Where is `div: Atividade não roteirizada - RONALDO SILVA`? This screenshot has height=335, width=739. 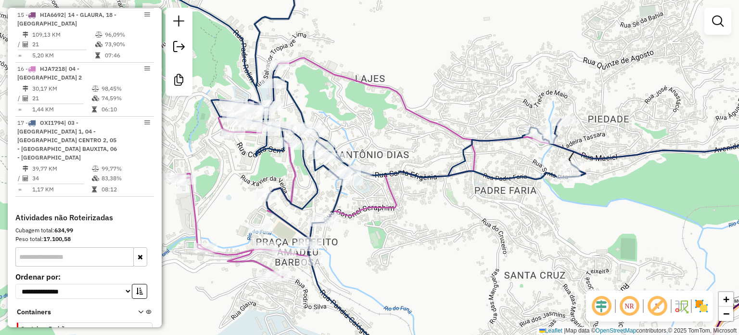 div: Atividade não roteirizada - RONALDO SILVA is located at coordinates (545, 139).